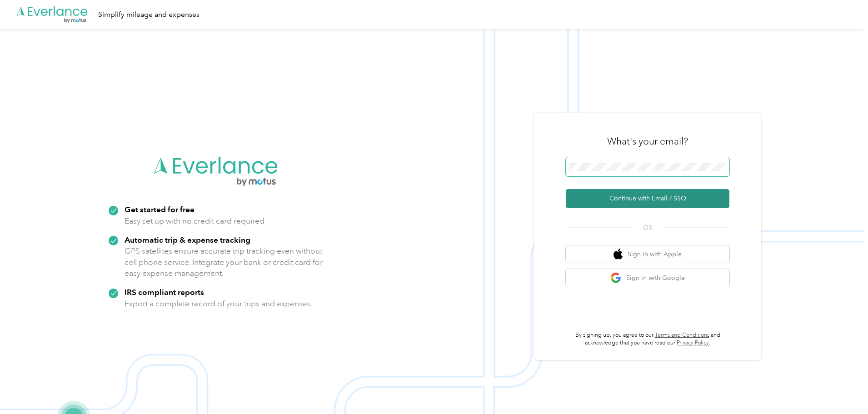  Describe the element at coordinates (149, 14) in the screenshot. I see `div: Simplify mileage and expenses` at that location.